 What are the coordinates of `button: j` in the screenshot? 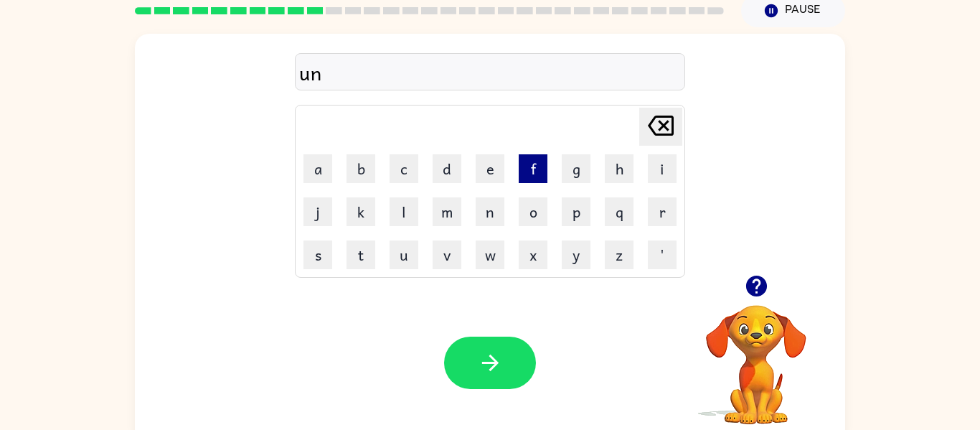 It's located at (318, 212).